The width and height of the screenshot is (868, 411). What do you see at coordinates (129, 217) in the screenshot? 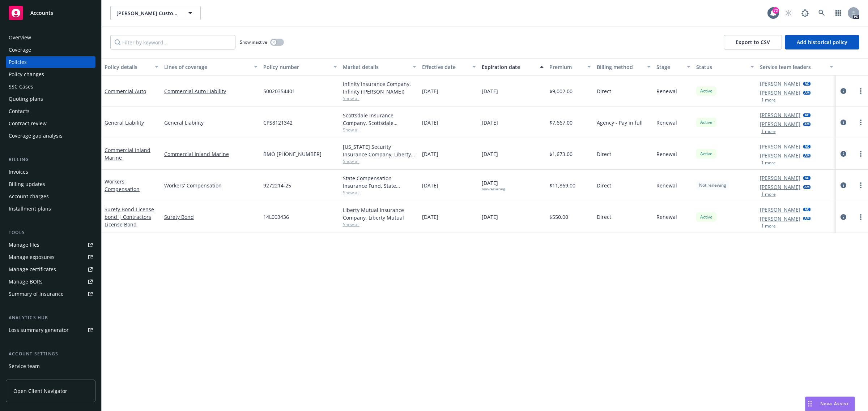
I see `span: - License bond | Contractors License Bond` at bounding box center [129, 217].